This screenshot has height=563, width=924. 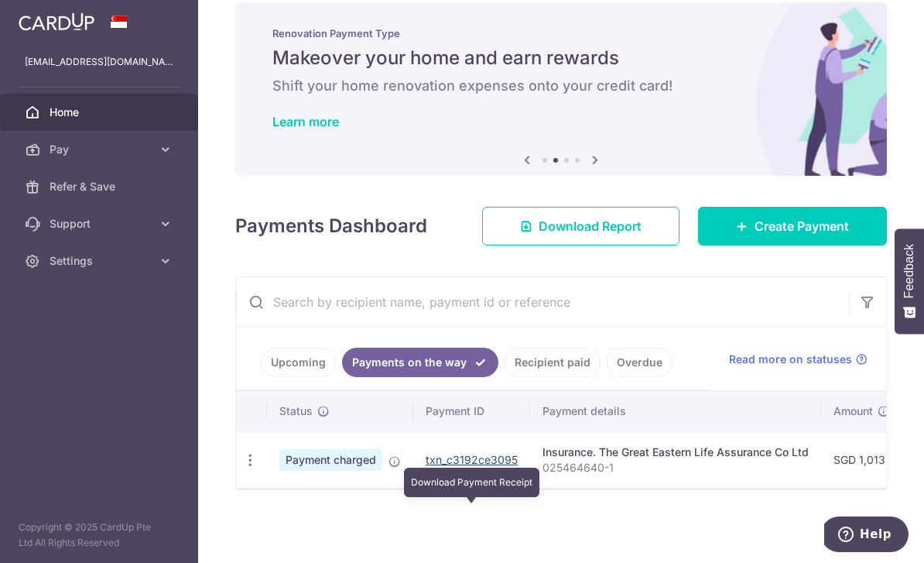 I want to click on a: Create Payment, so click(x=793, y=226).